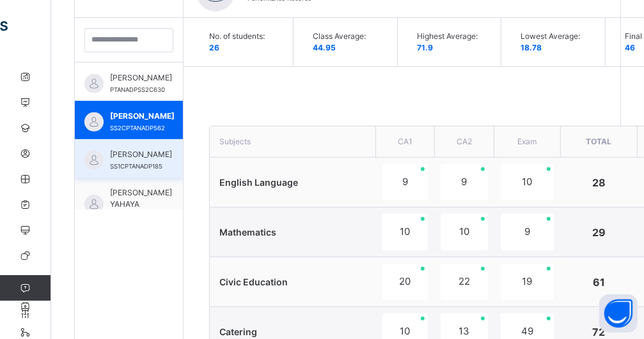 The height and width of the screenshot is (339, 644). I want to click on span: 46, so click(630, 47).